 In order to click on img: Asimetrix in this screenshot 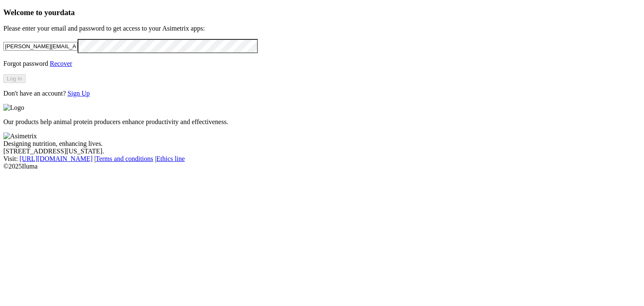, I will do `click(20, 136)`.